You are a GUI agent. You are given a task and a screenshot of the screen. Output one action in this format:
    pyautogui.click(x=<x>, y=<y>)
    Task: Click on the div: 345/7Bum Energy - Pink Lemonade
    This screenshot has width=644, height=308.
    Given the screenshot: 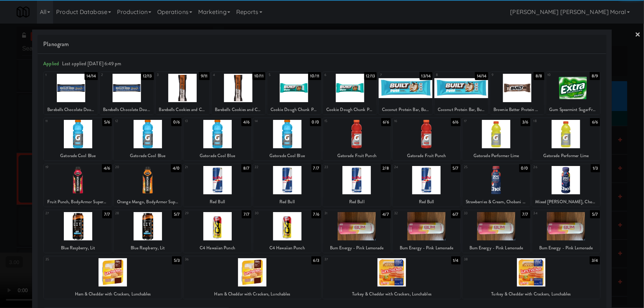 What is the action you would take?
    pyautogui.click(x=566, y=231)
    